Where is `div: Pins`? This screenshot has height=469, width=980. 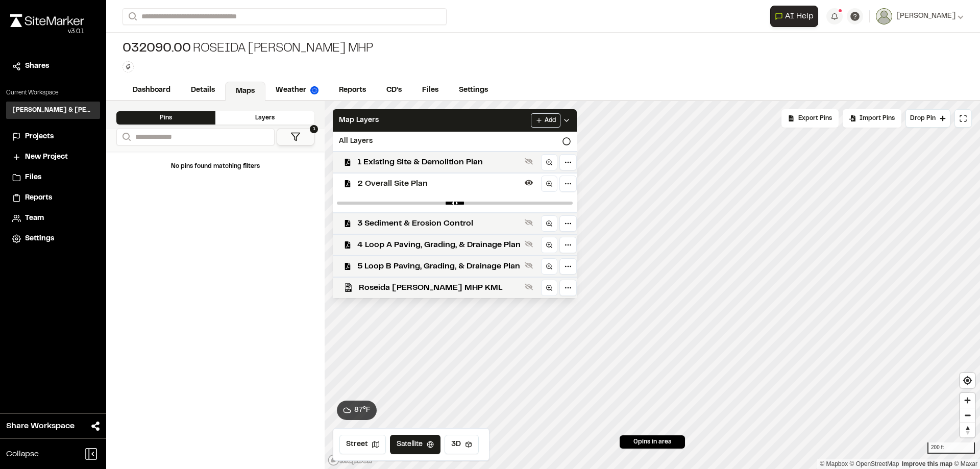 div: Pins is located at coordinates (166, 118).